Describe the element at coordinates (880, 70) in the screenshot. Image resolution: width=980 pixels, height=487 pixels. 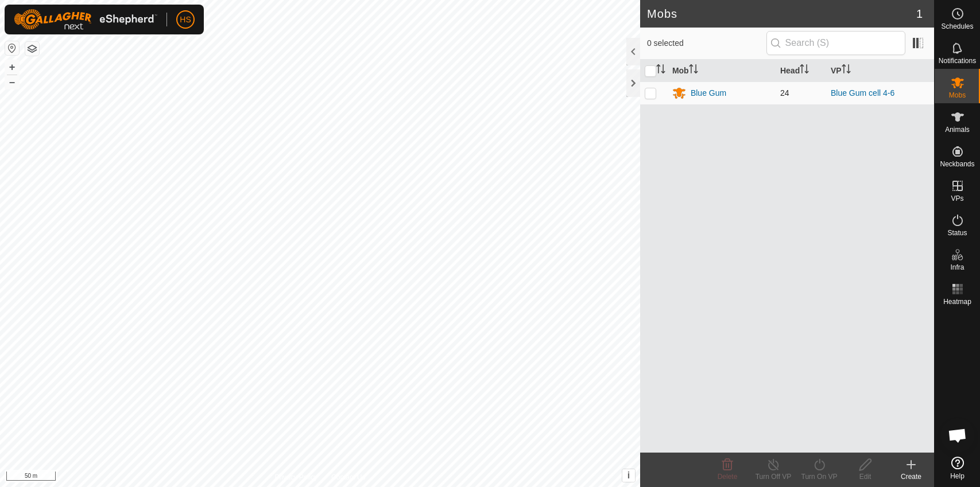
I see `th: VP` at that location.